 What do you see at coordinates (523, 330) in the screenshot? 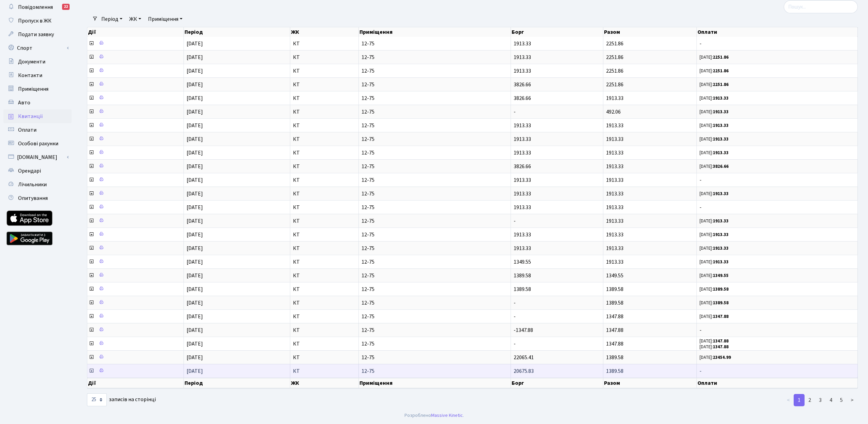
I see `span: -1347.88` at bounding box center [523, 330].